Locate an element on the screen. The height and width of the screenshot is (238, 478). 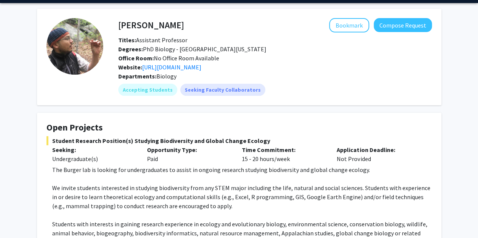
b: Titles: is located at coordinates (127, 40).